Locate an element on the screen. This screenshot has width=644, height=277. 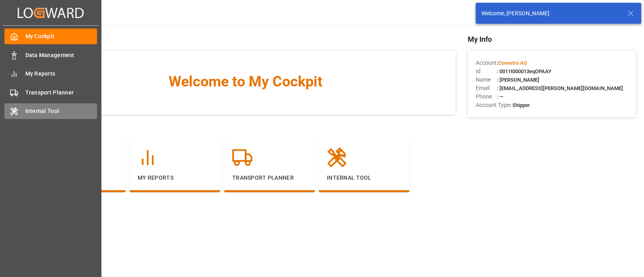
a: Transport Planner is located at coordinates (51, 92).